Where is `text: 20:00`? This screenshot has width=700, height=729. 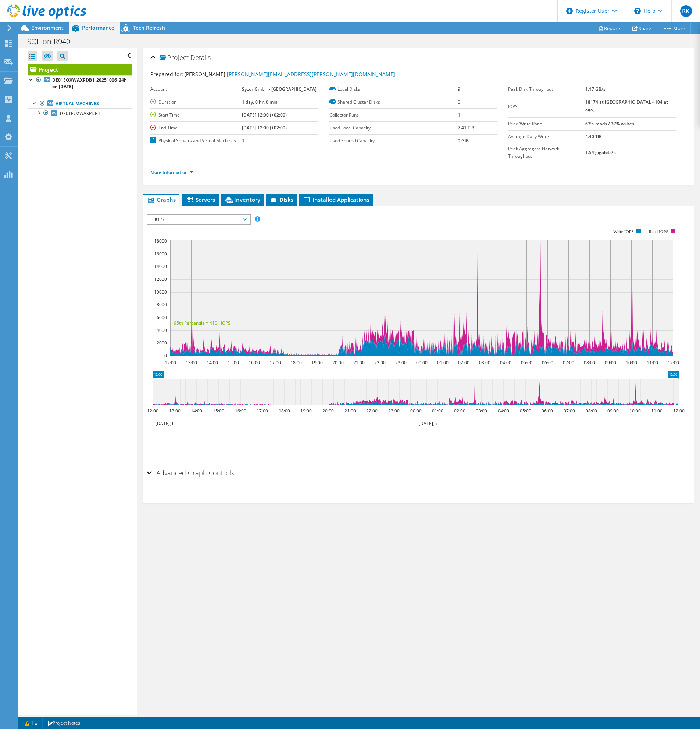 text: 20:00 is located at coordinates (338, 363).